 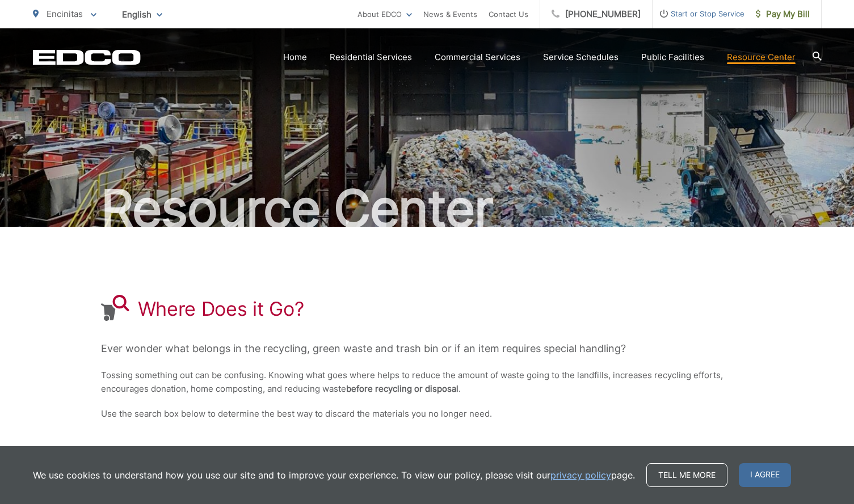 What do you see at coordinates (402, 389) in the screenshot?
I see `strong: before recycling or disposal` at bounding box center [402, 389].